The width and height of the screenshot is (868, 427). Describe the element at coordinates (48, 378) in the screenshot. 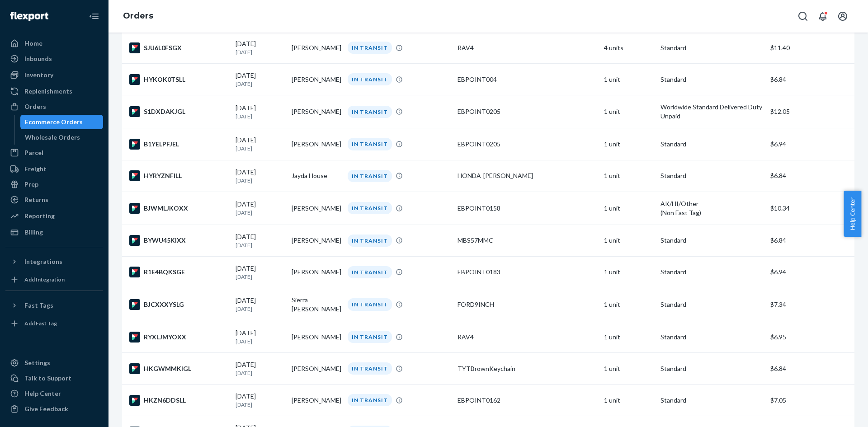

I see `div: Talk to Support` at that location.